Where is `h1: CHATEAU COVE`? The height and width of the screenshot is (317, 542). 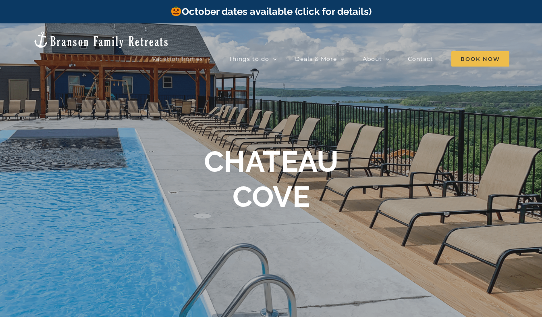 h1: CHATEAU COVE is located at coordinates (271, 179).